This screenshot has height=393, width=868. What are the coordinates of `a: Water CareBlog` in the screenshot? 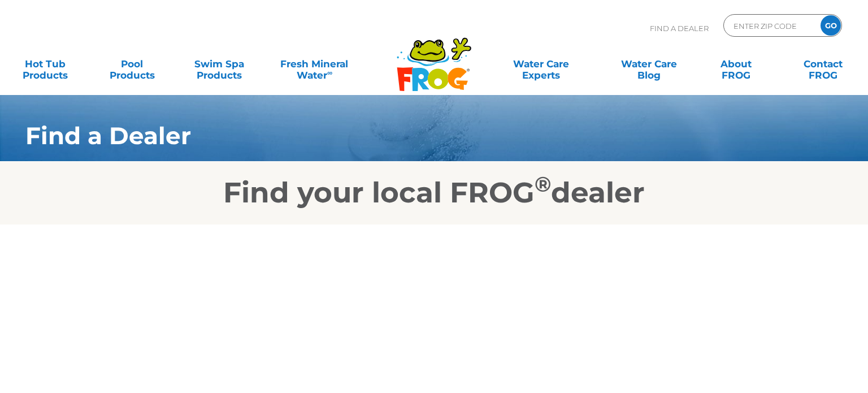 It's located at (649, 64).